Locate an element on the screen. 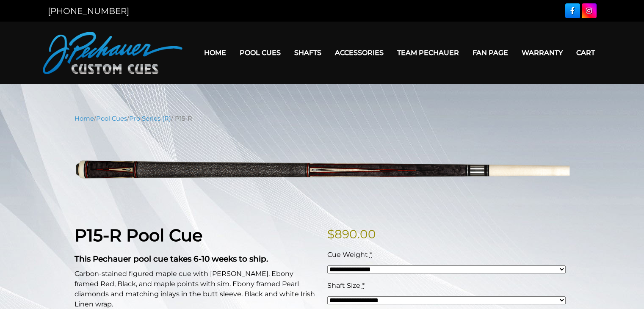 Image resolution: width=644 pixels, height=309 pixels. a: Fan Page is located at coordinates (490, 52).